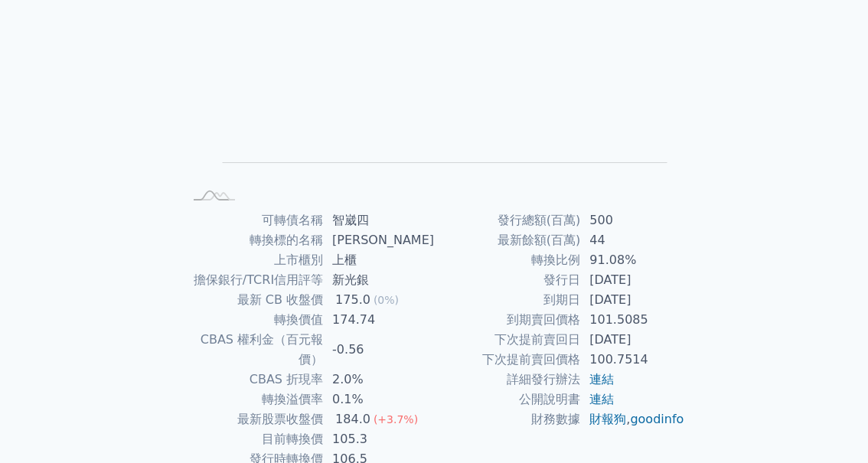 The image size is (868, 463). Describe the element at coordinates (378, 280) in the screenshot. I see `td: 新光銀` at that location.